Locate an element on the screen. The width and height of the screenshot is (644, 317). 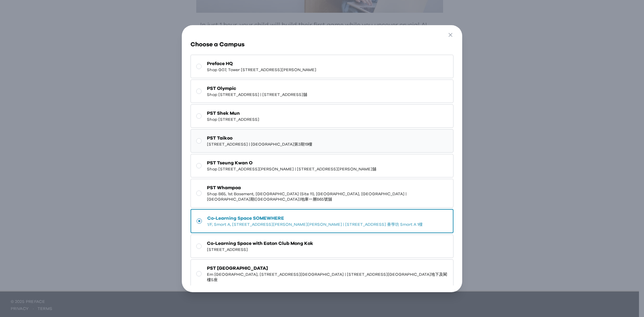
span: PST Olympic is located at coordinates (257, 88).